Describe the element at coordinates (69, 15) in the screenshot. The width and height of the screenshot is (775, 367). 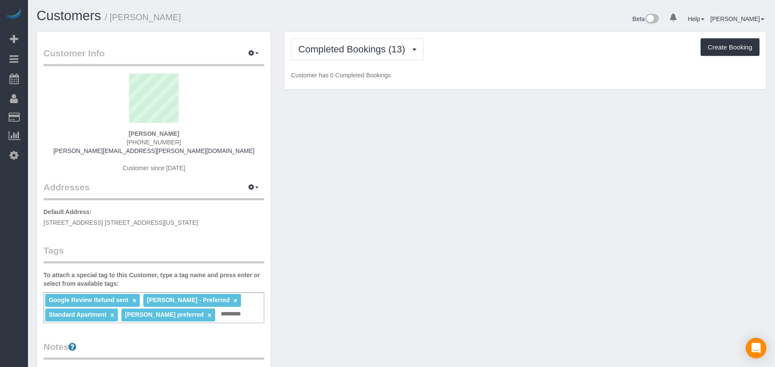
I see `a: Customers` at that location.